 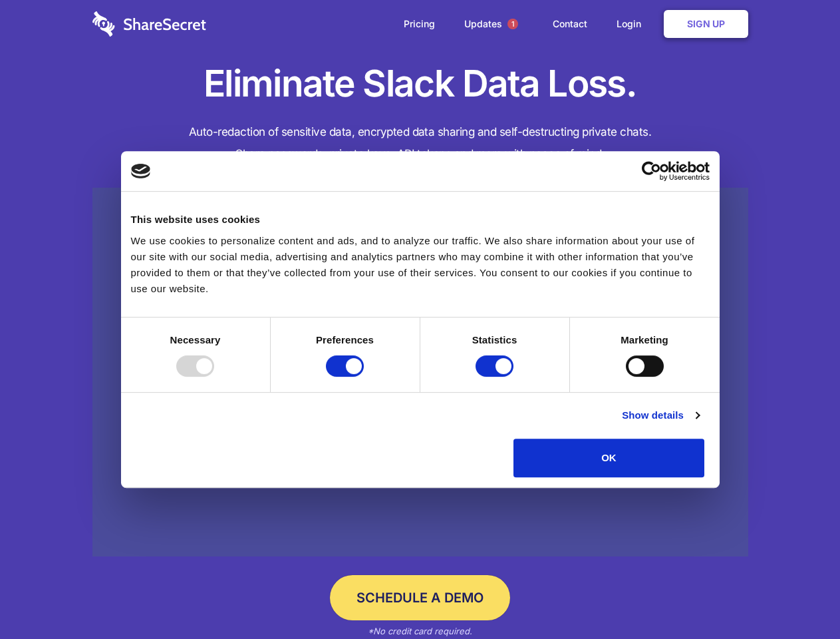 I want to click on h1: Eliminate Slack Data Loss., so click(x=420, y=84).